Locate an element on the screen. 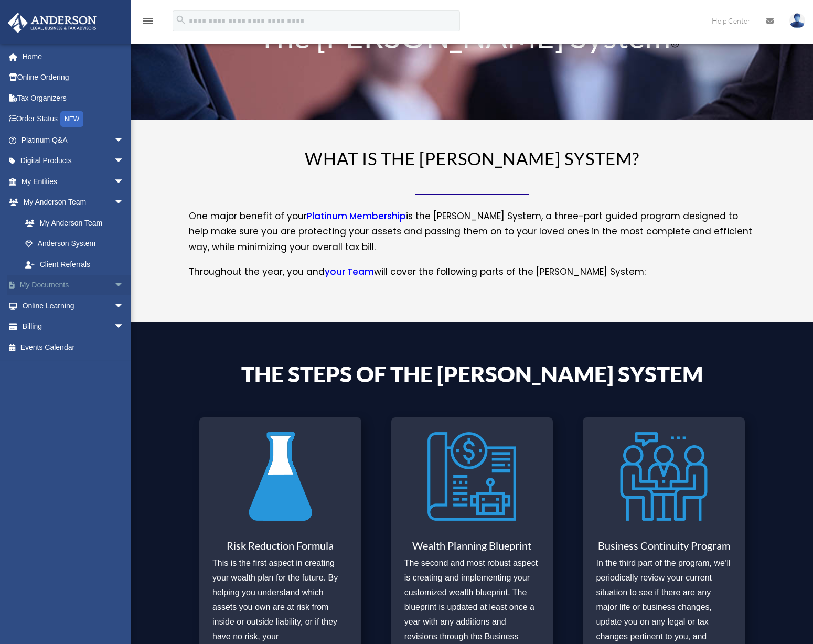 Image resolution: width=813 pixels, height=644 pixels. h3: Wealth Planning Blueprint is located at coordinates (472, 548).